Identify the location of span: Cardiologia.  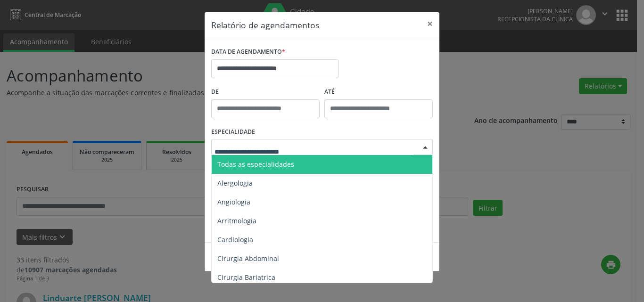
(235, 239).